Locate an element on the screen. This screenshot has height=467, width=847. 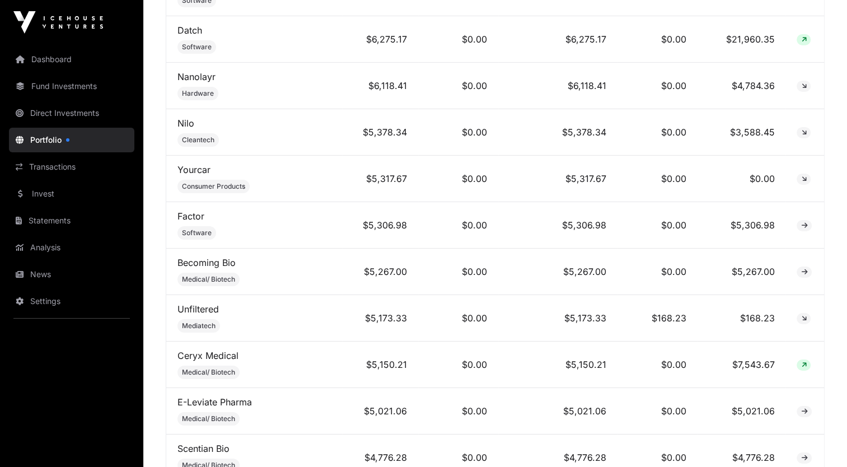
img: Icehouse Ventures Logo is located at coordinates (58, 22).